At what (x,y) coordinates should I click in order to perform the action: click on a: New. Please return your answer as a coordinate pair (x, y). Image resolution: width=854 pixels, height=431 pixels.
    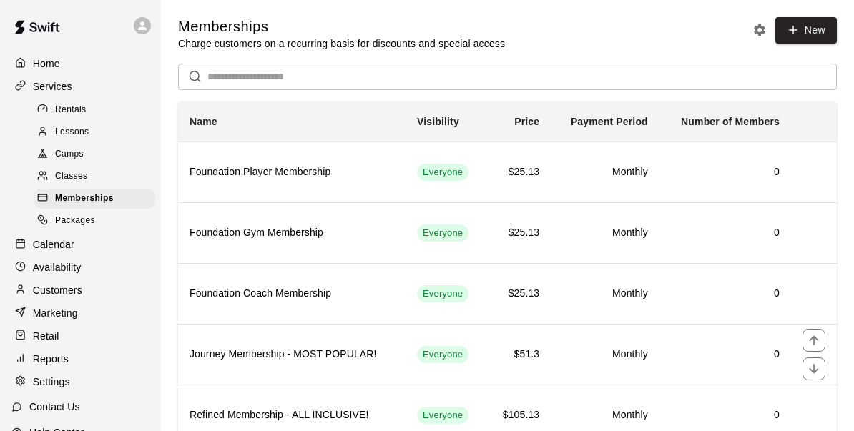
    Looking at the image, I should click on (806, 30).